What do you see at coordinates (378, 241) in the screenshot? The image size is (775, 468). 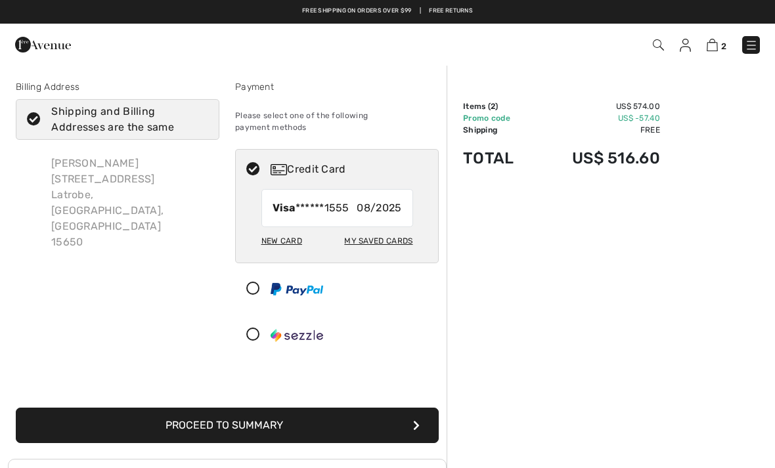 I see `div: My Saved Cards` at bounding box center [378, 241].